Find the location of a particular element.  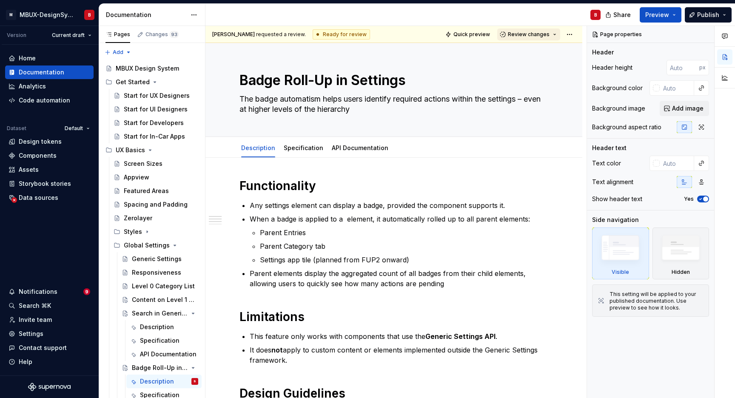

svg: Supernova Logo is located at coordinates (49, 387).